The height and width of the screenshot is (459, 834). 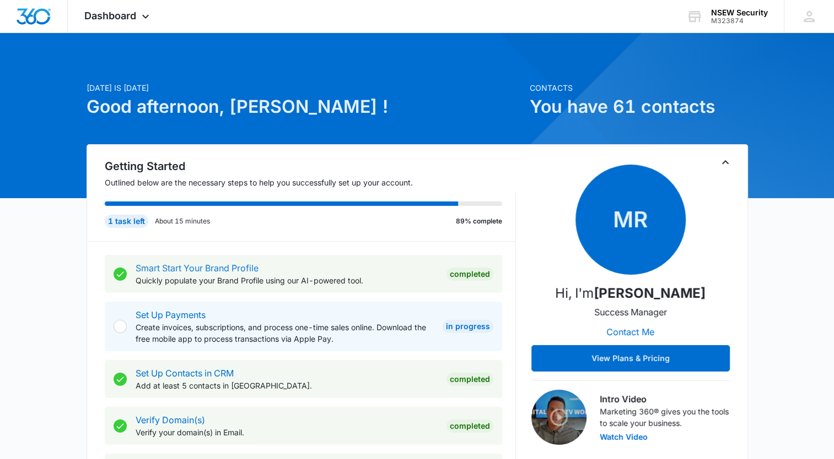 What do you see at coordinates (197, 268) in the screenshot?
I see `a: Smart Start Your Brand Profile` at bounding box center [197, 268].